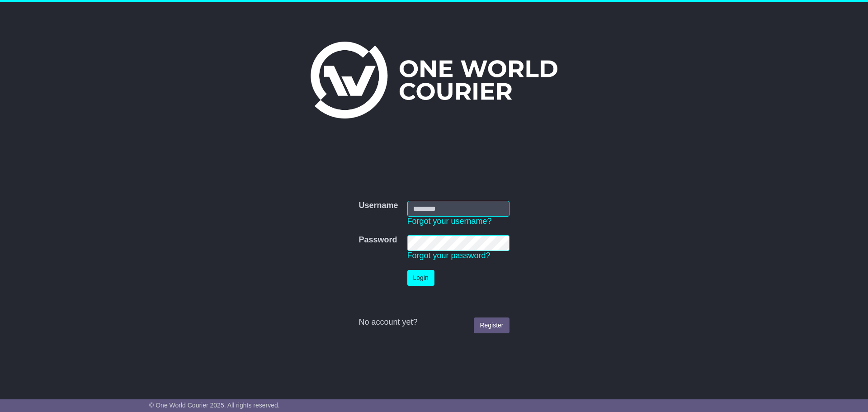  What do you see at coordinates (449, 255) in the screenshot?
I see `a: Forgot your password?` at bounding box center [449, 255].